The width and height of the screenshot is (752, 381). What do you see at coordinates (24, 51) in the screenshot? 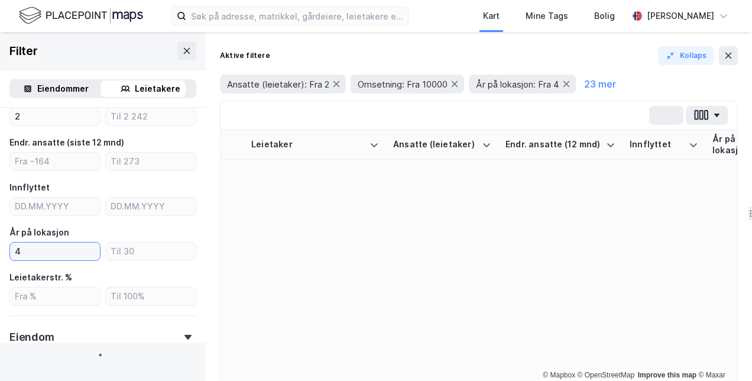
I see `div: Filter` at bounding box center [24, 51].